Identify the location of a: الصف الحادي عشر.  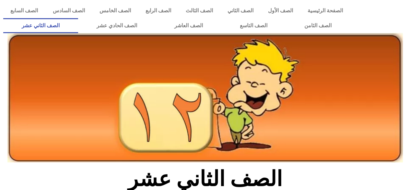
(117, 26).